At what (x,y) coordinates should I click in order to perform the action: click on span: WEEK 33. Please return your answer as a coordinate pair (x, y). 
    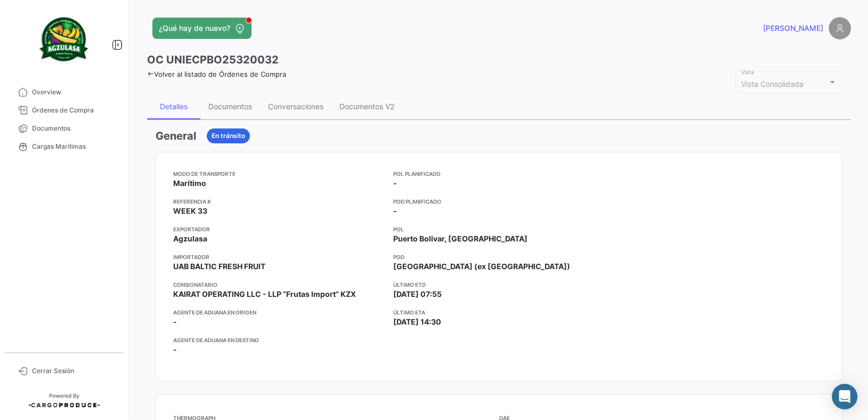
    Looking at the image, I should click on (190, 211).